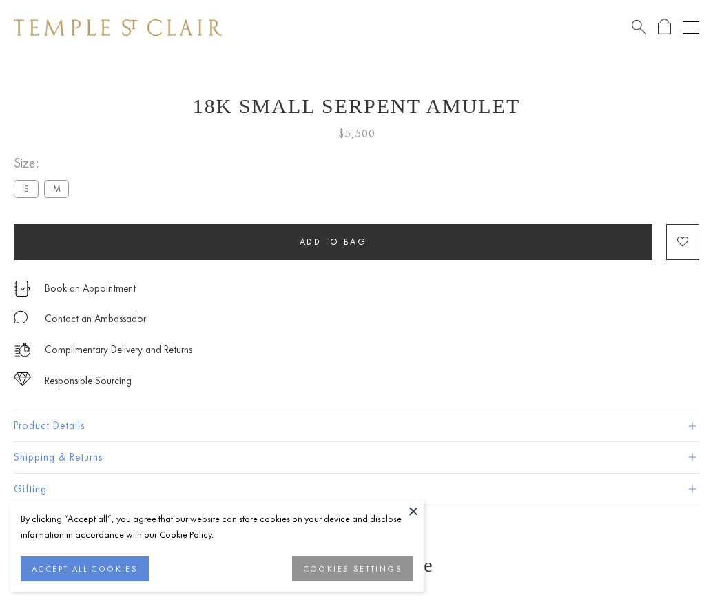 This screenshot has height=602, width=713. I want to click on button: COOKIES SETTINGS, so click(353, 569).